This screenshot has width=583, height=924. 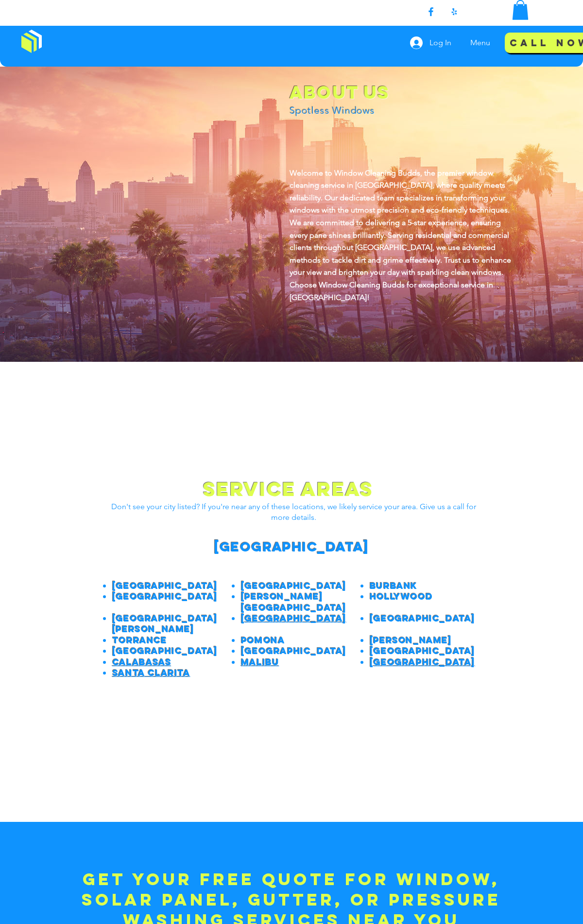 What do you see at coordinates (454, 11) in the screenshot?
I see `a: Yelp!` at bounding box center [454, 11].